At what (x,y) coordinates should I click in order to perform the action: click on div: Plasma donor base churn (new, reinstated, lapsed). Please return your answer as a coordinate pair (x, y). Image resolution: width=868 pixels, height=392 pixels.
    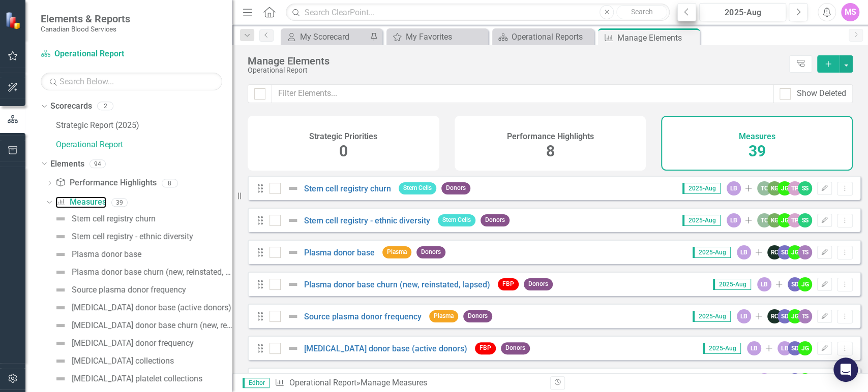
    Looking at the image, I should click on (152, 272).